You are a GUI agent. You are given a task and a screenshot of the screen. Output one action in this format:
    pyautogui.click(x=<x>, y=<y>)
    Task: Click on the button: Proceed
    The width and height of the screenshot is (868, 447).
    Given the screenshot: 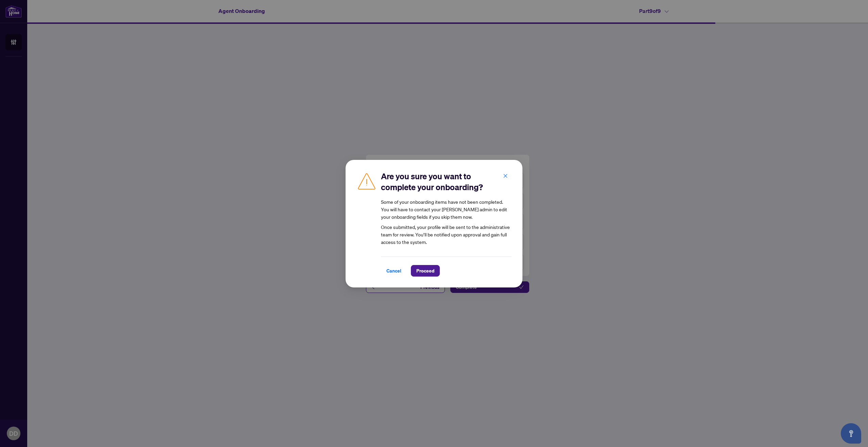 What is the action you would take?
    pyautogui.click(x=425, y=271)
    